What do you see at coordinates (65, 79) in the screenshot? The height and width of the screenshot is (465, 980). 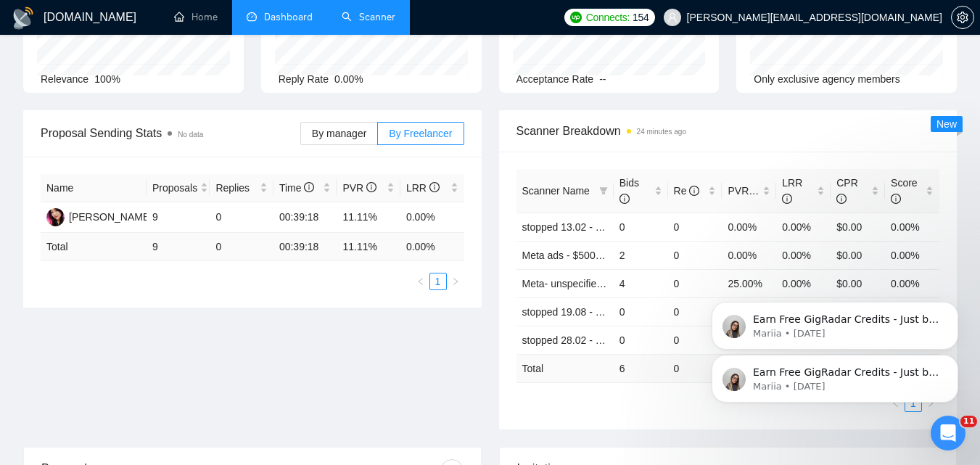 I see `span: Relevance` at bounding box center [65, 79].